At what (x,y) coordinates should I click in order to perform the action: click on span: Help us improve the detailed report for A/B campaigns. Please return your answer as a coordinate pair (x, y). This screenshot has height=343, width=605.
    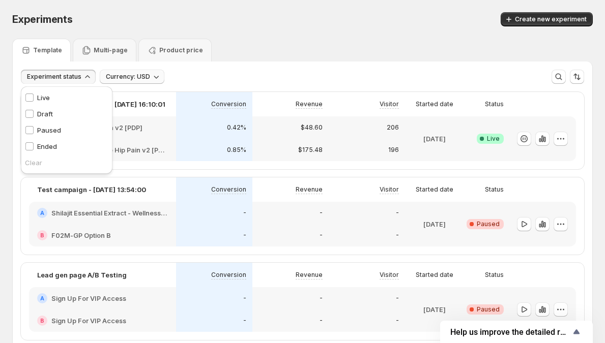
    Looking at the image, I should click on (510, 332).